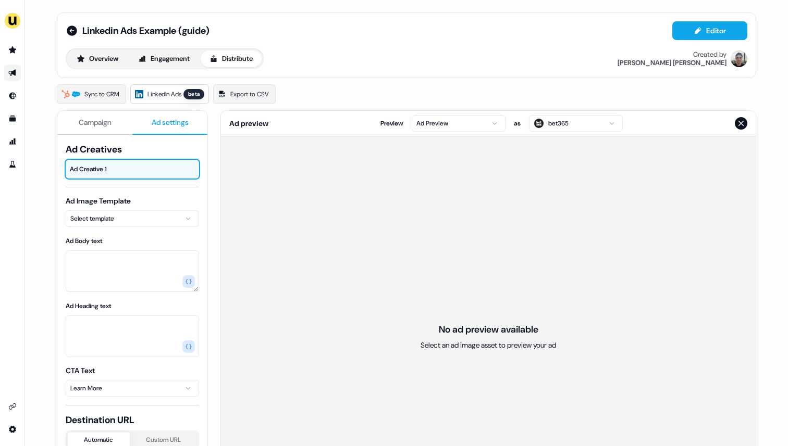 The image size is (788, 446). I want to click on button: Overview, so click(97, 59).